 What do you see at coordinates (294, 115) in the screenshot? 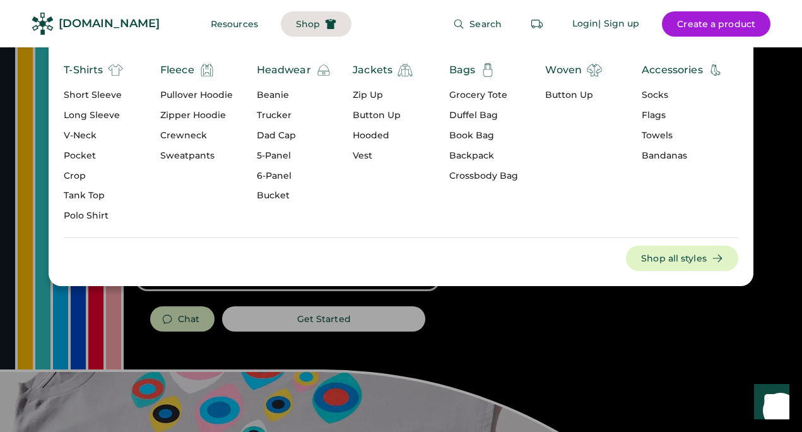
I see `div: Trucker` at bounding box center [294, 115].